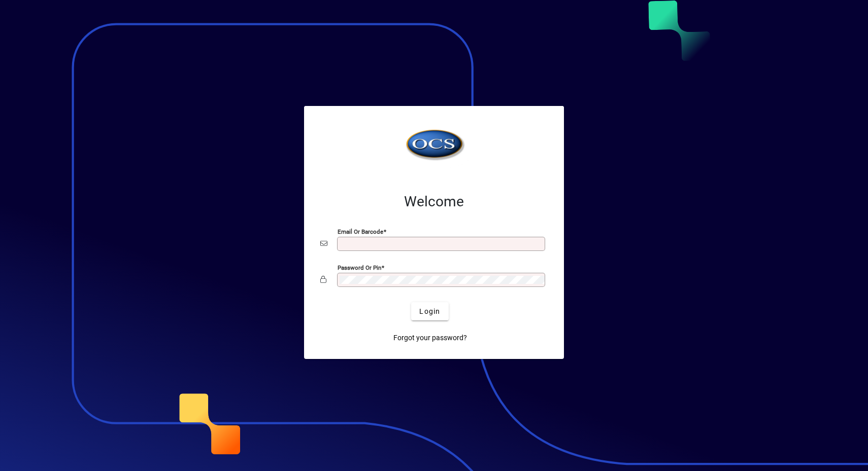 This screenshot has height=471, width=868. Describe the element at coordinates (430, 312) in the screenshot. I see `button: Login` at that location.